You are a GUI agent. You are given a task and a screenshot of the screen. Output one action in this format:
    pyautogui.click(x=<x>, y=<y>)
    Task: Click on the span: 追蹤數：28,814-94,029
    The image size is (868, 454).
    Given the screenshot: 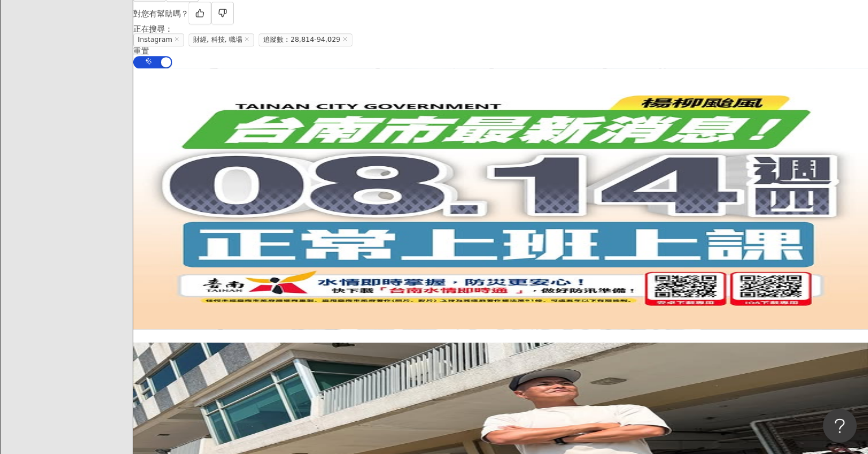 What is the action you would take?
    pyautogui.click(x=305, y=39)
    